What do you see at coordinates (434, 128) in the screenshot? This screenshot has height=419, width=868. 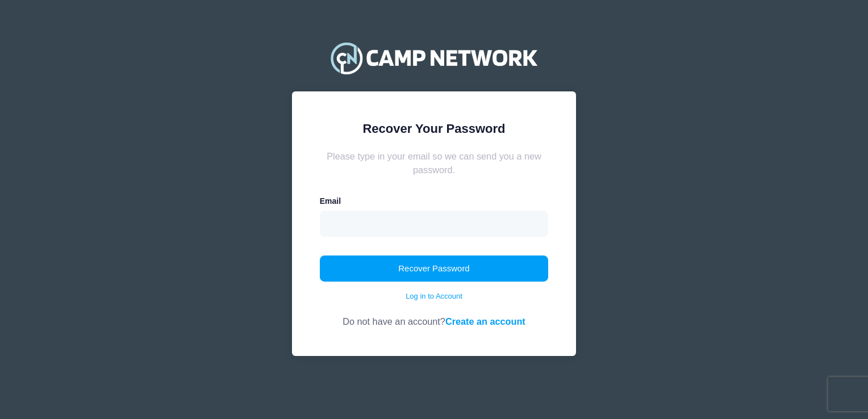 I see `div: Recover Your Password` at bounding box center [434, 128].